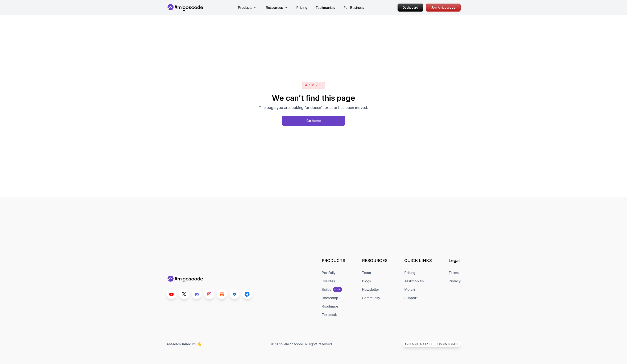  I want to click on p: Resources, so click(274, 8).